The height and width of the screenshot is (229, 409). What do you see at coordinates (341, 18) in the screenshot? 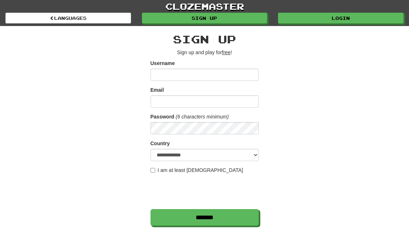
I see `a: Login` at bounding box center [341, 18].